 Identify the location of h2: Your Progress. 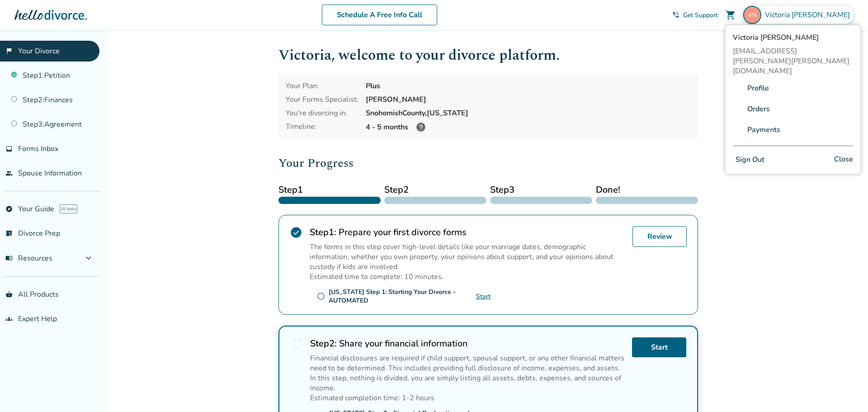
(488, 163).